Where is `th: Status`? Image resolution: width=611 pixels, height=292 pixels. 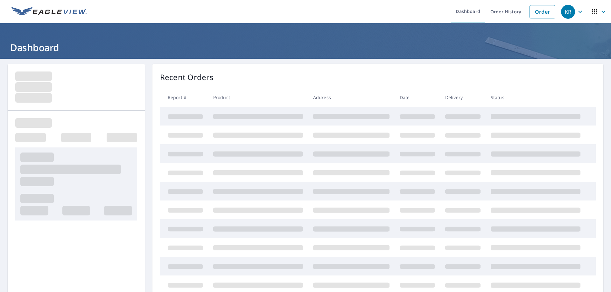
th: Status is located at coordinates (535, 97).